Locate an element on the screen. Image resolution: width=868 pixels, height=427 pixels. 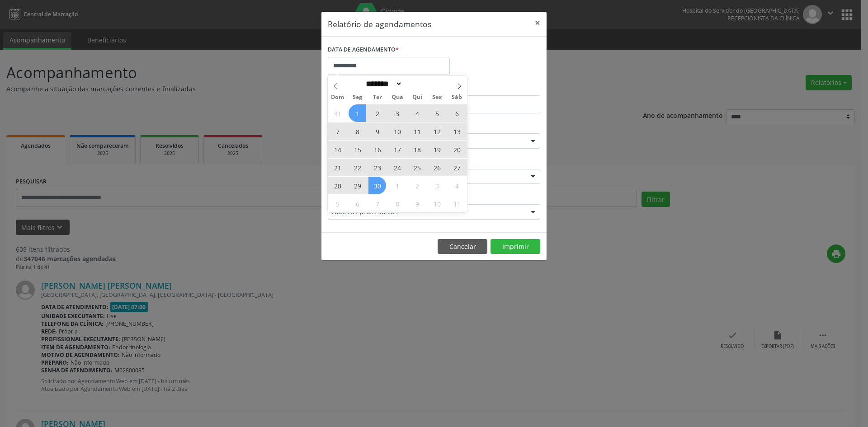
span: Setembro 3, 2025 is located at coordinates (397, 113).